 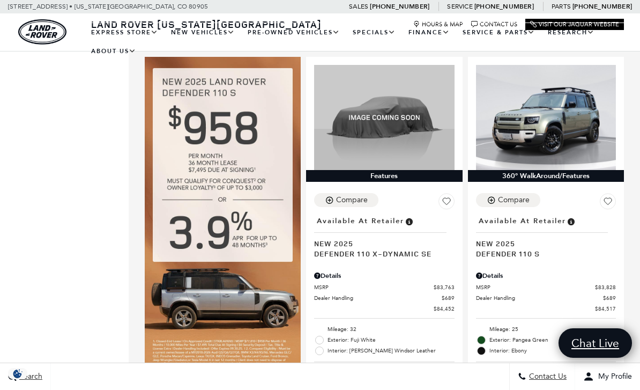 I want to click on a: Research, so click(x=571, y=32).